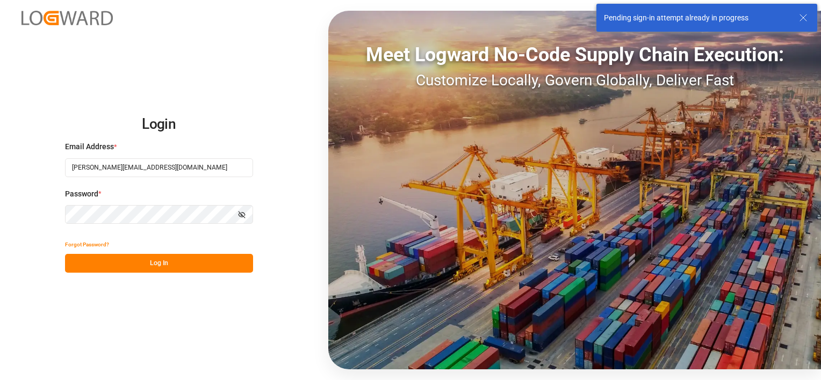  I want to click on h2: Login, so click(159, 125).